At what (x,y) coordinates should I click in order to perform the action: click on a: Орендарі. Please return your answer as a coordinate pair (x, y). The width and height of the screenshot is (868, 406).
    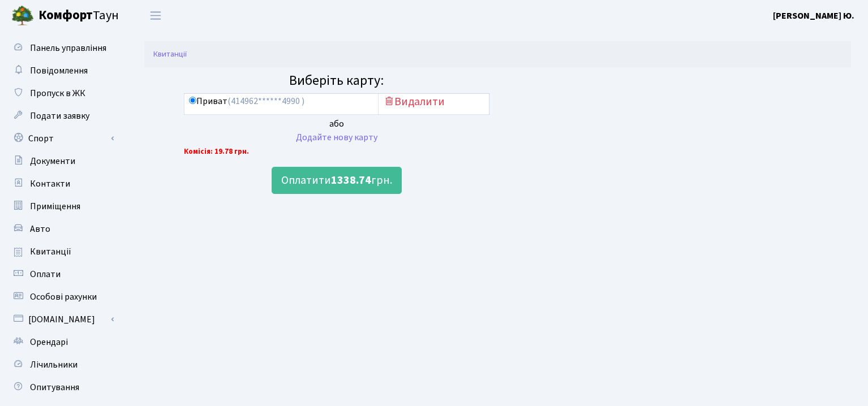
    Looking at the image, I should click on (62, 342).